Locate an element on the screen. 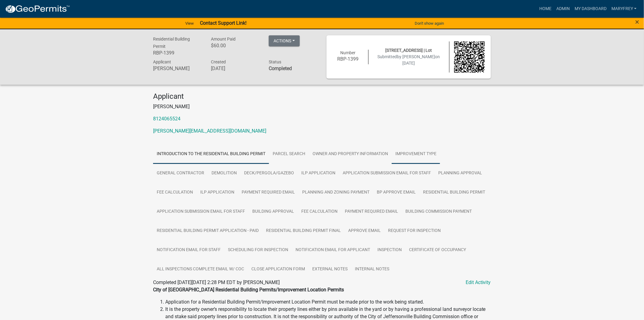 This screenshot has width=644, height=320. span: Amount Paid is located at coordinates (223, 39).